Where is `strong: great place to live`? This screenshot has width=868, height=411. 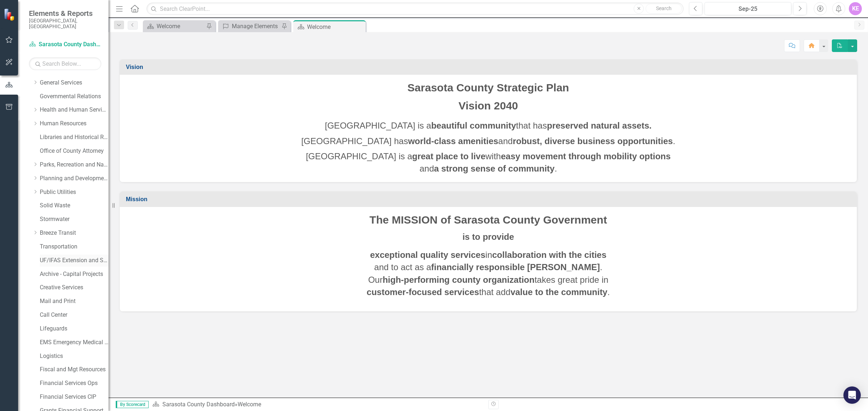 strong: great place to live is located at coordinates (449, 156).